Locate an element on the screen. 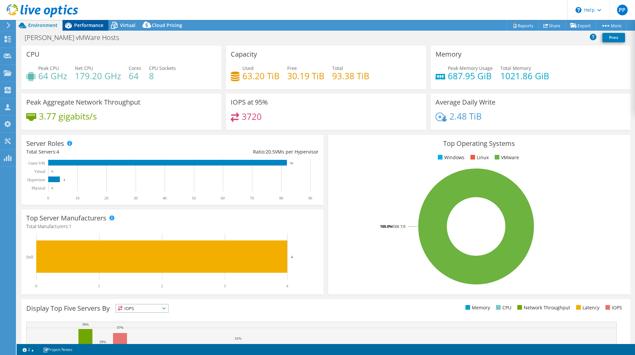 The height and width of the screenshot is (355, 635). text: 50 is located at coordinates (194, 198).